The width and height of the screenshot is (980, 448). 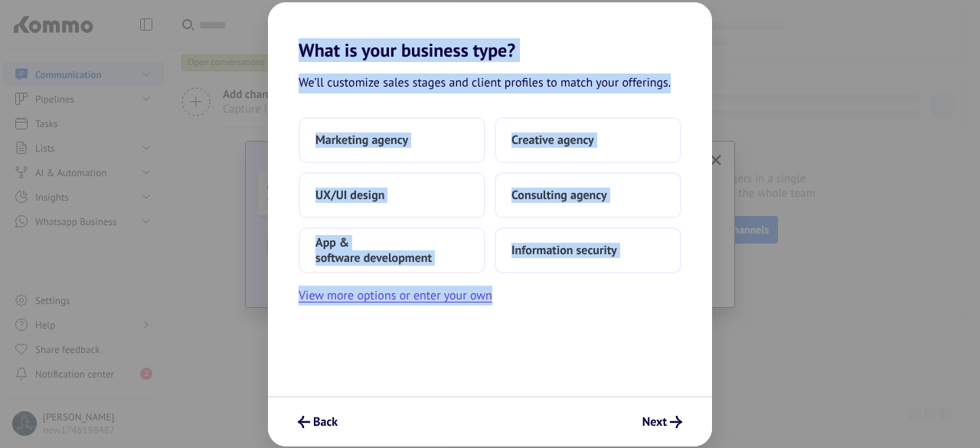 What do you see at coordinates (392, 250) in the screenshot?
I see `span: App & software development` at bounding box center [392, 250].